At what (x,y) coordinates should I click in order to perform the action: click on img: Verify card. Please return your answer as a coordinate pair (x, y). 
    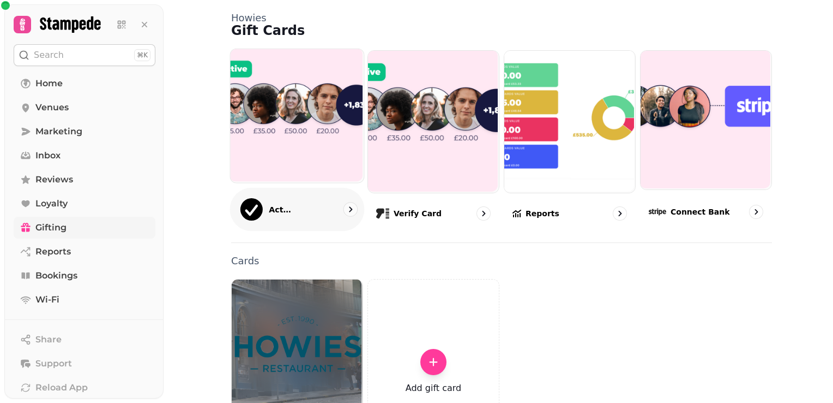
    Looking at the image, I should click on (433, 121).